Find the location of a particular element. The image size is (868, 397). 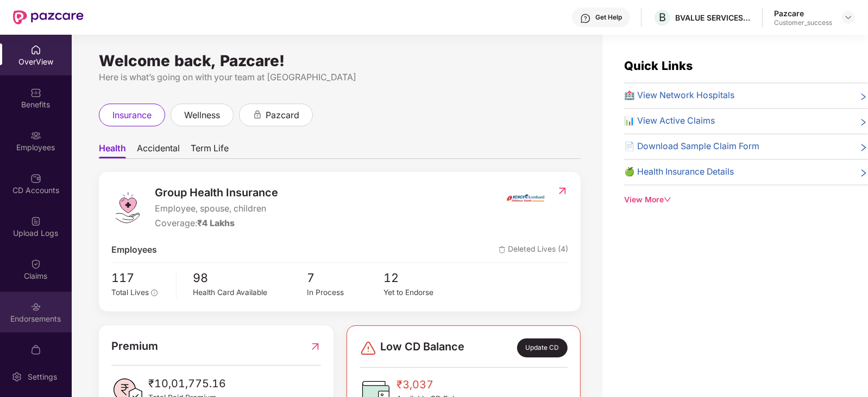

span: Premium is located at coordinates (135, 346).